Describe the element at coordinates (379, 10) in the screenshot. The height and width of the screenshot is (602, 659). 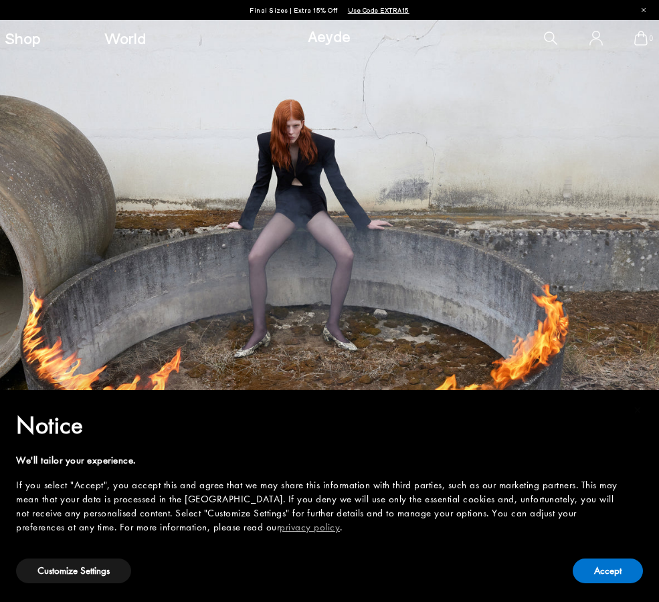
I see `span: Navigate to /collections/ss25-final-sizes` at that location.